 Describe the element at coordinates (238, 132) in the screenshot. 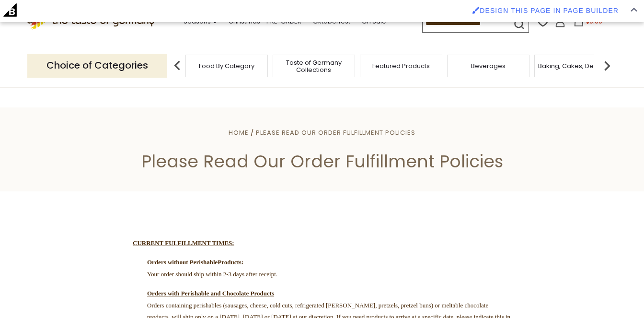

I see `a: Home` at that location.